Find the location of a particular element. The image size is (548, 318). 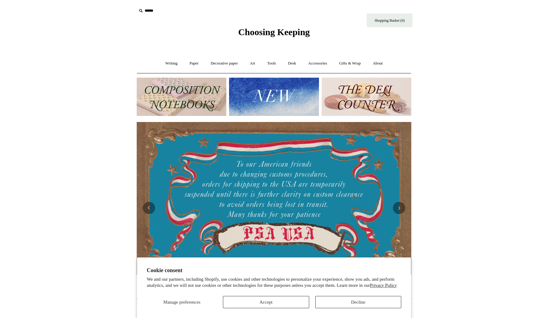

a: Art is located at coordinates (252, 63).